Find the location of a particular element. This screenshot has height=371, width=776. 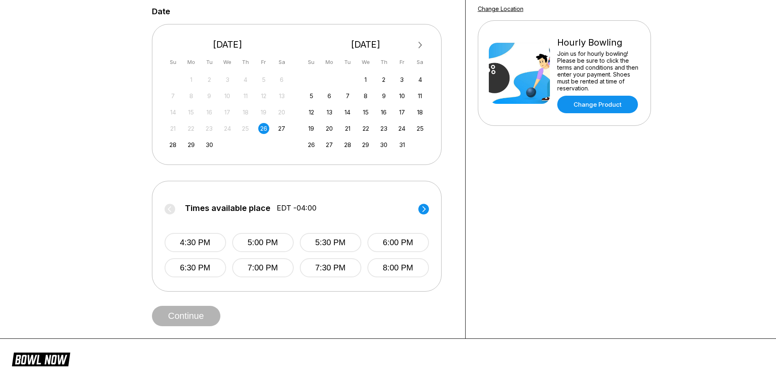

div: Not available Wednesday, September 3rd, 2025 is located at coordinates (227, 79).